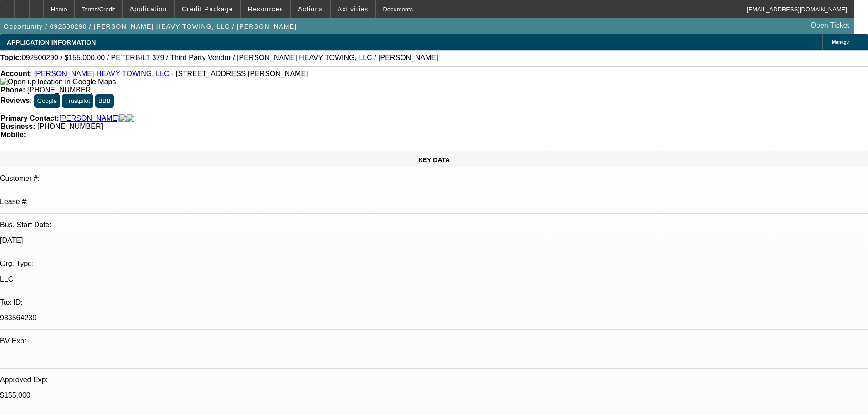 The width and height of the screenshot is (868, 415). I want to click on button: Resources, so click(266, 9).